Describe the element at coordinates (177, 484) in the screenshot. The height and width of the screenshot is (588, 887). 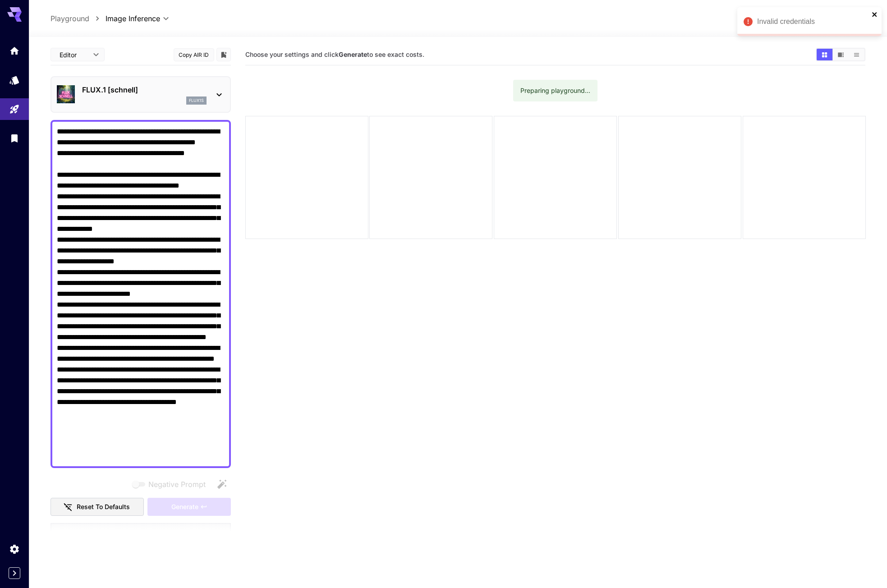
I see `span: Negative Prompt` at that location.